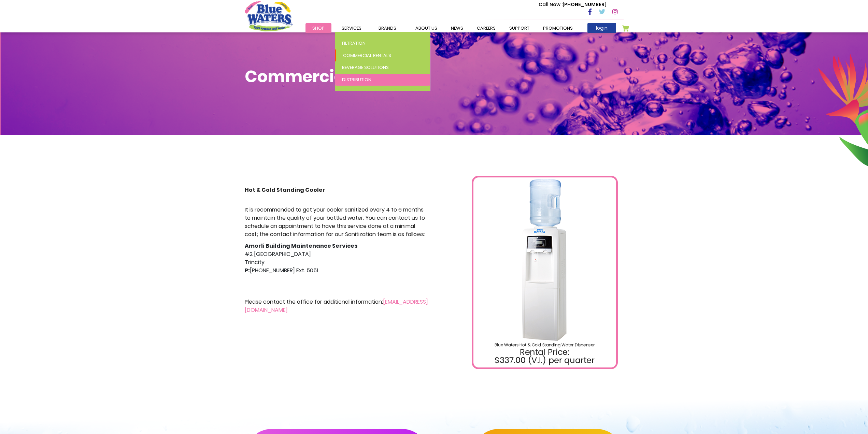 This screenshot has width=868, height=434. What do you see at coordinates (426, 28) in the screenshot?
I see `a: about us` at bounding box center [426, 28].